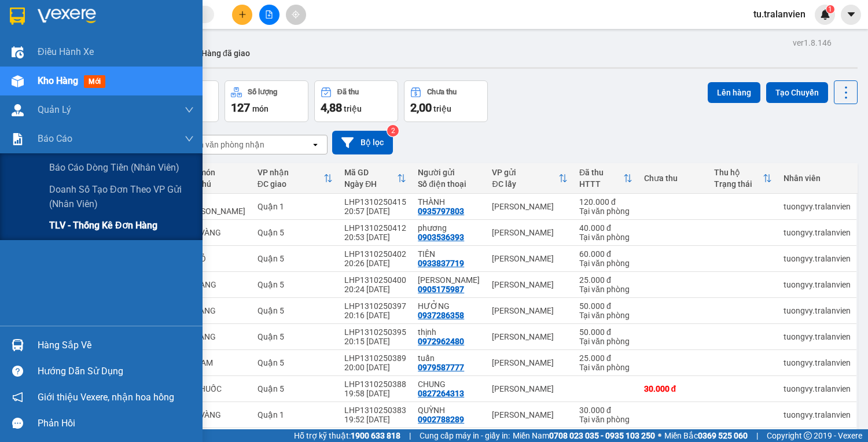 This screenshot has height=442, width=868. Describe the element at coordinates (375, 202) in the screenshot. I see `div: LHP1310250415` at that location.